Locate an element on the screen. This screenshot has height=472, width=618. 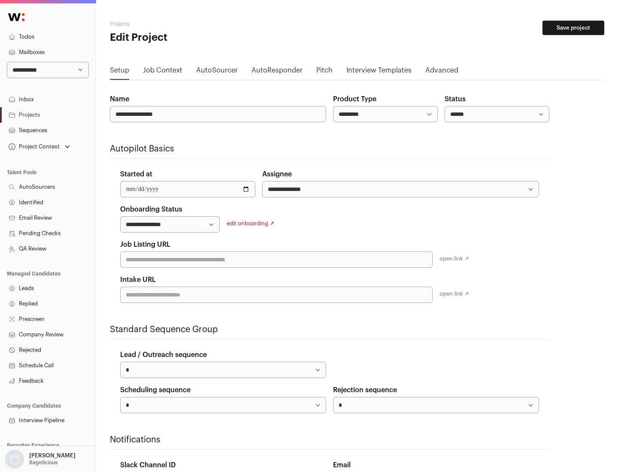
img: Wellfound is located at coordinates (16, 17).